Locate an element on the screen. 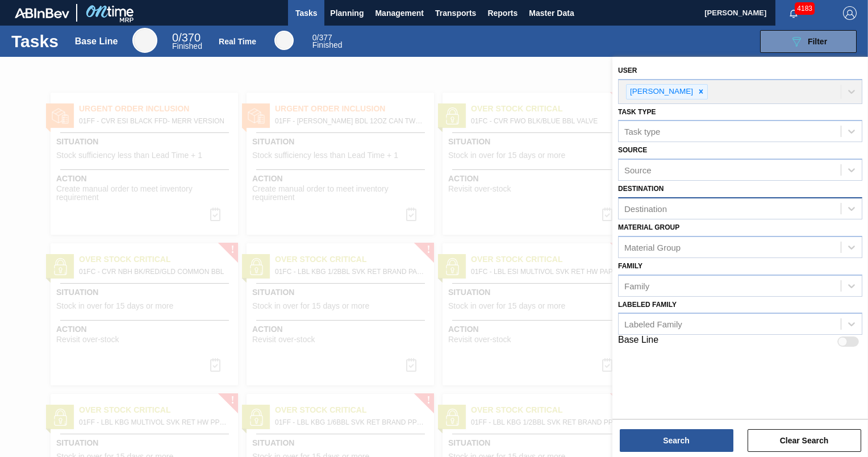  span: Tasks is located at coordinates (306, 13).